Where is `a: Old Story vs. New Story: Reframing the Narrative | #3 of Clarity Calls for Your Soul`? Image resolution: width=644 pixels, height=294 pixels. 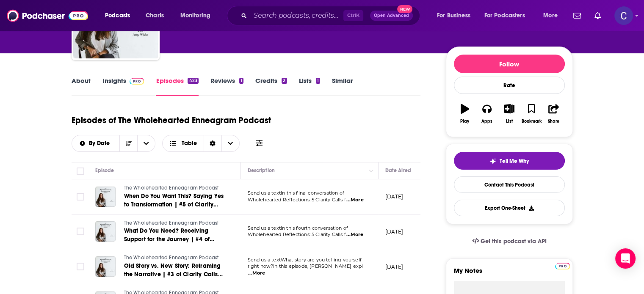
a: Old Story vs. New Story: Reframing the Narrative | #3 of Clarity Calls for Your Soul is located at coordinates (175, 270).